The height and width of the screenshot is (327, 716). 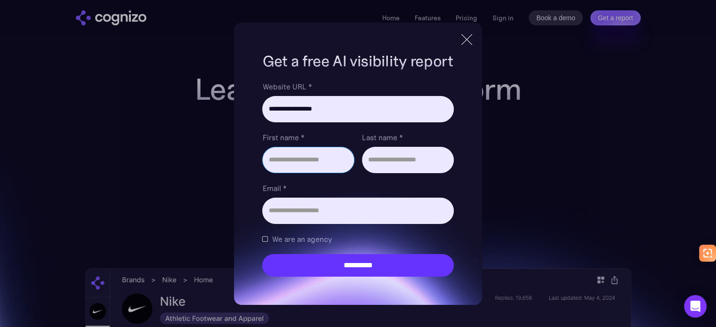 What do you see at coordinates (301, 239) in the screenshot?
I see `span: We are an agency` at bounding box center [301, 239].